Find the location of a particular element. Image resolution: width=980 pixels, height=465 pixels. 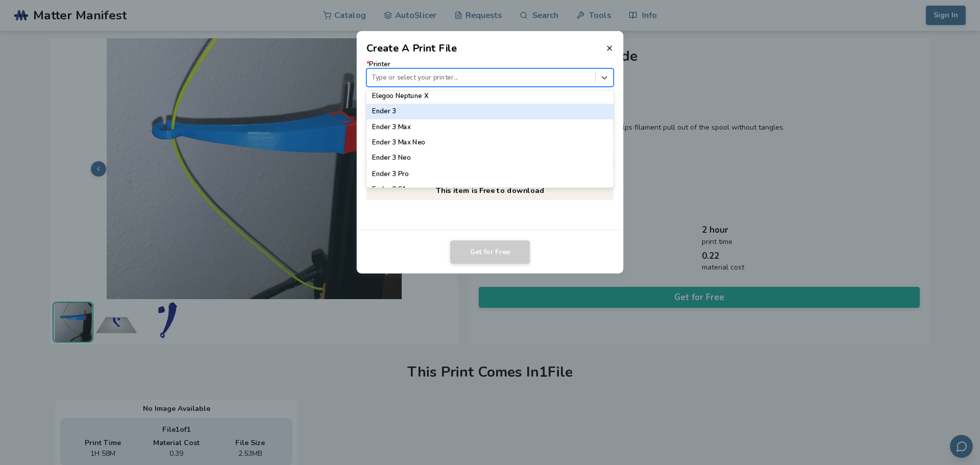

div: Ender 3 Max is located at coordinates (490, 127).